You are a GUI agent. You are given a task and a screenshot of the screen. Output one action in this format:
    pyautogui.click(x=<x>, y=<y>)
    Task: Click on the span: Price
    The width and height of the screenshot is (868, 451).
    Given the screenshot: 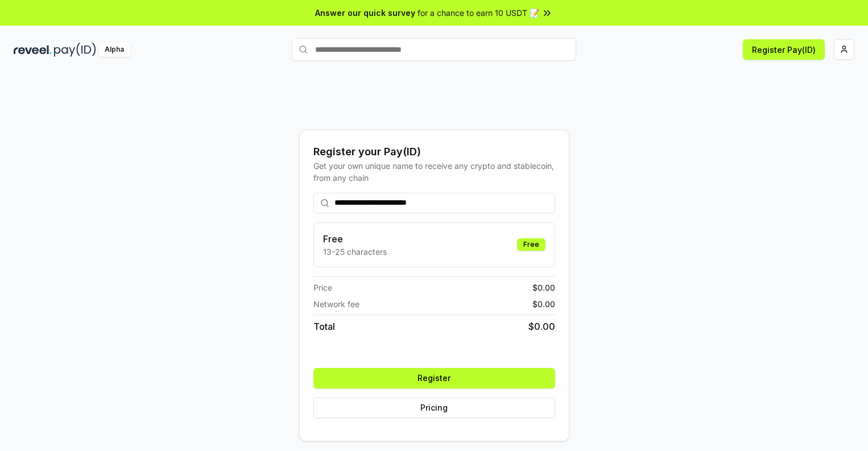 What is the action you would take?
    pyautogui.click(x=323, y=288)
    